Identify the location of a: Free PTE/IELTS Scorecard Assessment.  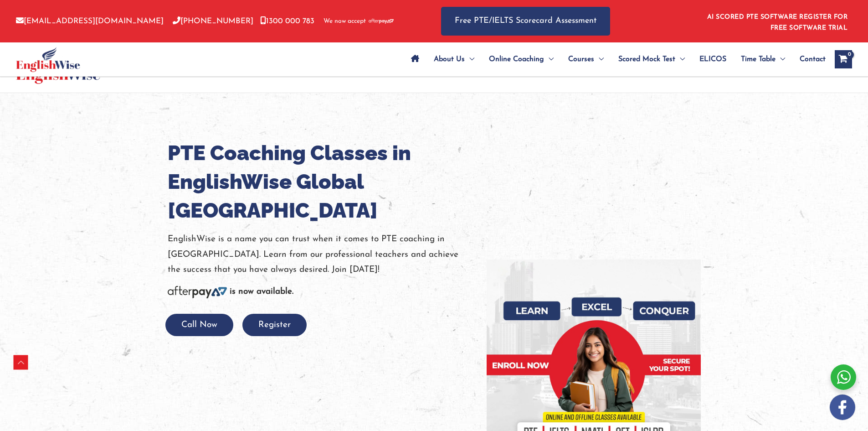
(526, 21).